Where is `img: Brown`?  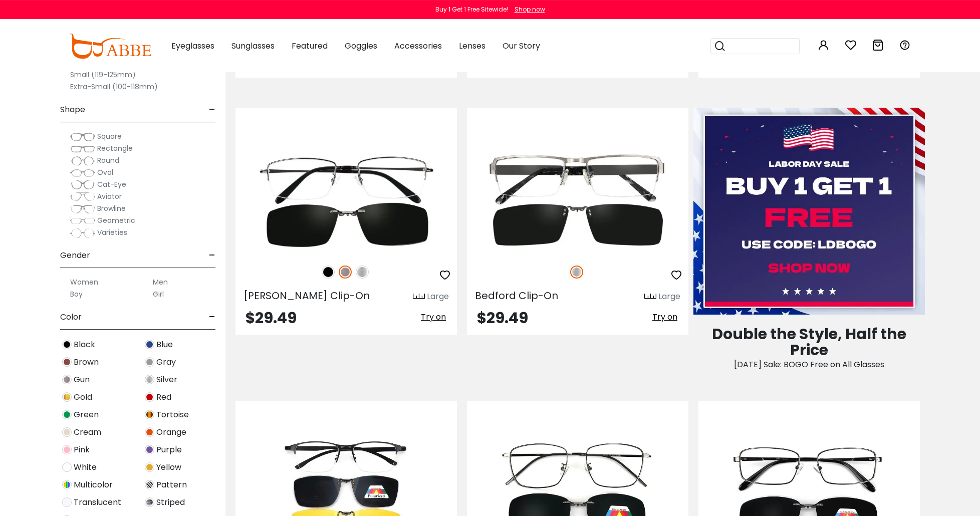
img: Brown is located at coordinates (66, 361).